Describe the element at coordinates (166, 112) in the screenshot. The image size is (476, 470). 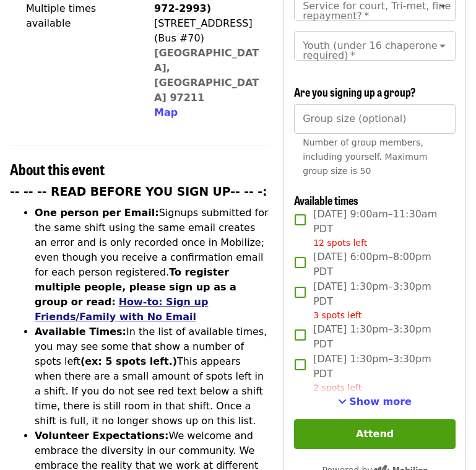
I see `span: Map` at that location.